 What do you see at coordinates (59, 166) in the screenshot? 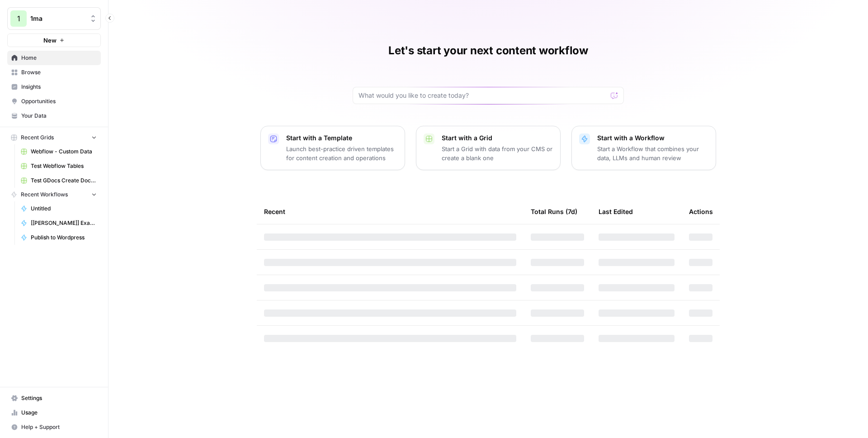
I see `a: Test Webflow Tables` at bounding box center [59, 166].